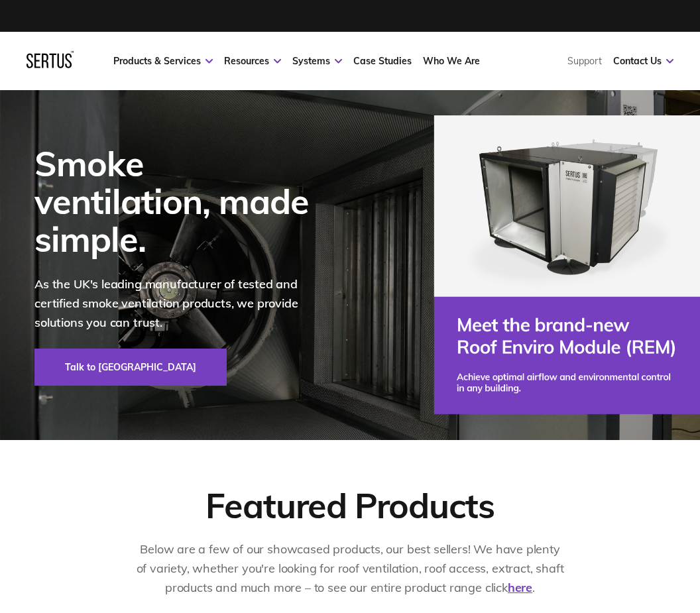  What do you see at coordinates (451, 61) in the screenshot?
I see `a: Who We Are` at bounding box center [451, 61].